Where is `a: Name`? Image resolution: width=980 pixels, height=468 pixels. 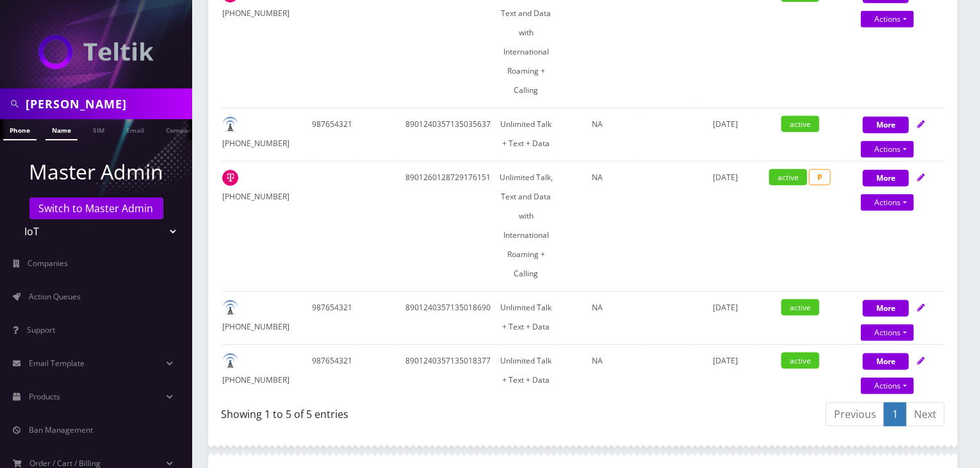
a: Name is located at coordinates (62, 130).